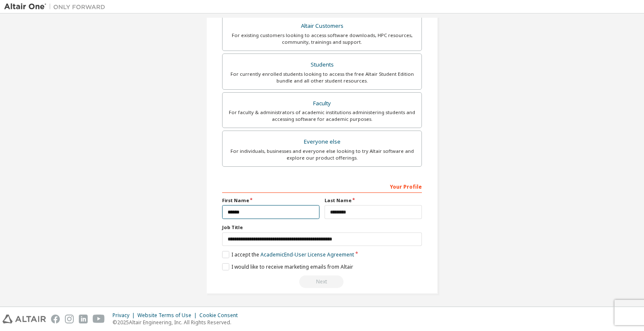  What do you see at coordinates (322, 26) in the screenshot?
I see `div: Altair Customers` at bounding box center [322, 26].